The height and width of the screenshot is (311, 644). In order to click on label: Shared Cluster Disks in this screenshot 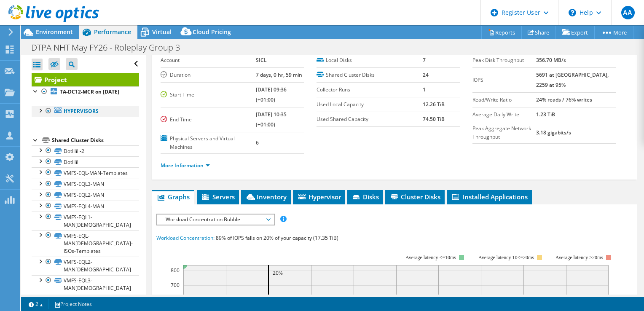, I will do `click(370, 75)`.